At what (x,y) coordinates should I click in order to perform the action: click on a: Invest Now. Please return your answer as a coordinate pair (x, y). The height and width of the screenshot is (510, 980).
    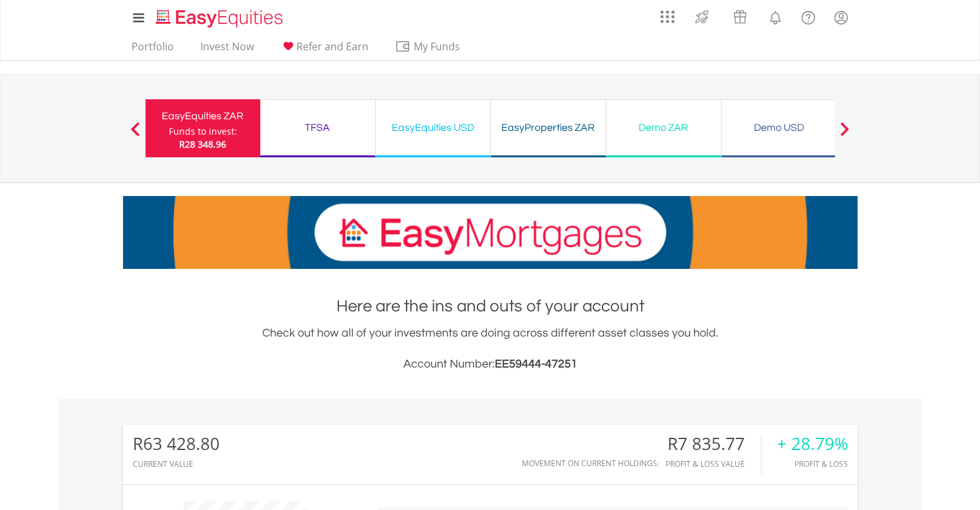
    Looking at the image, I should click on (227, 49).